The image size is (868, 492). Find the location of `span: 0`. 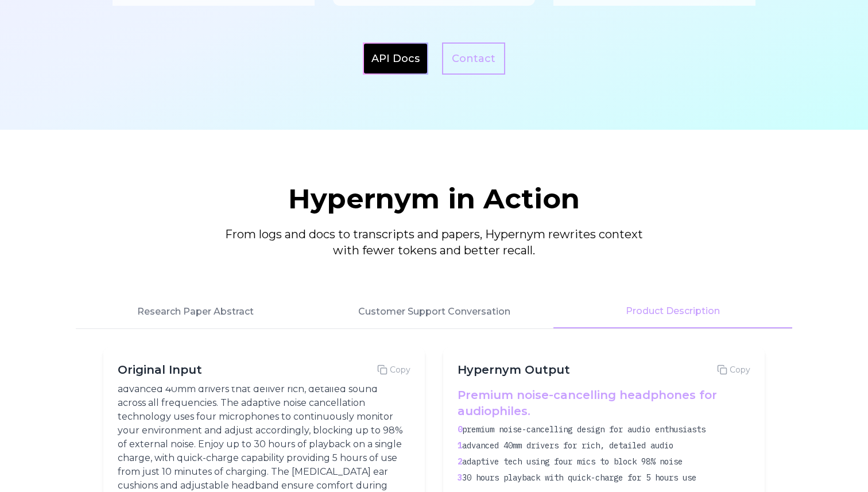

span: 0 is located at coordinates (460, 430).